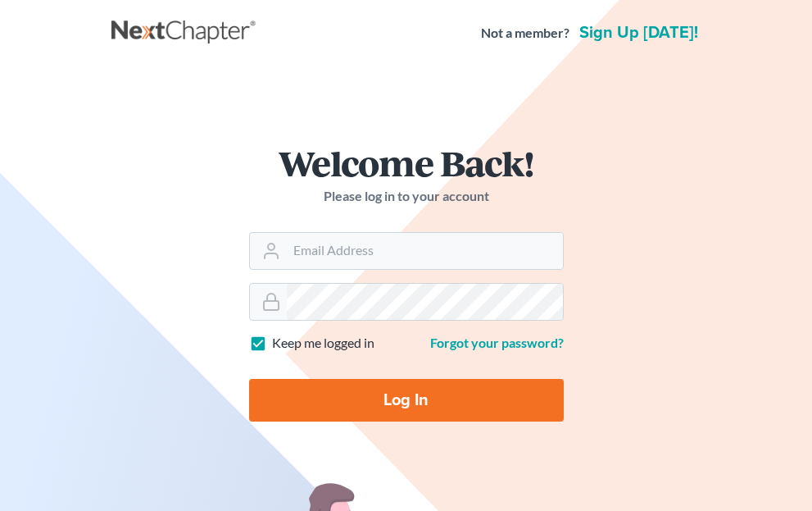 This screenshot has height=511, width=812. Describe the element at coordinates (406, 196) in the screenshot. I see `p: Please log in to your account` at that location.